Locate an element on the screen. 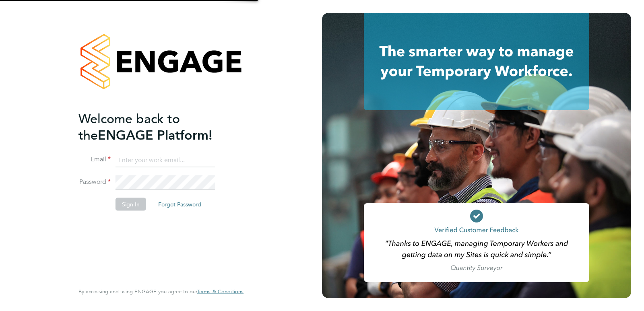  span: By accessing and using ENGAGE you agree to our is located at coordinates (161, 291).